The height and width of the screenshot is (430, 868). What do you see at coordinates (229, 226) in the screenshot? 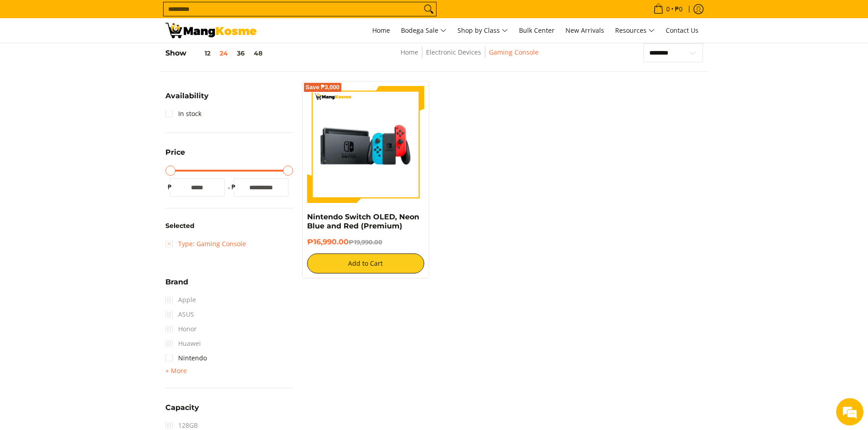
I see `h6: Selected` at bounding box center [229, 226].